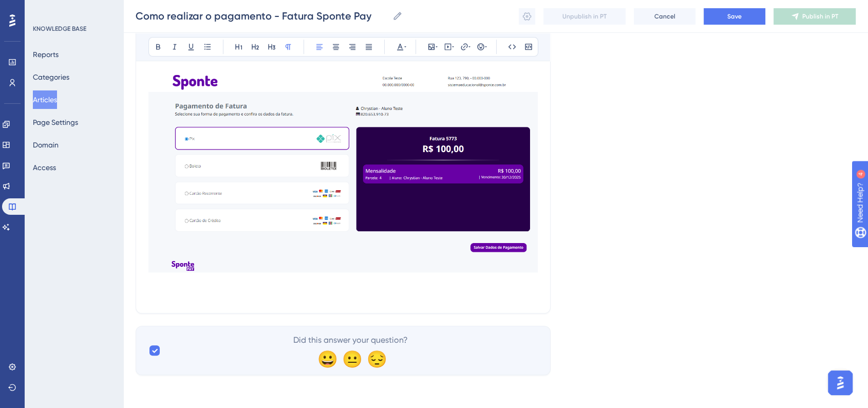 This screenshot has height=408, width=868. Describe the element at coordinates (15, 15) in the screenshot. I see `img: launcher-image-alternative-text` at that location.